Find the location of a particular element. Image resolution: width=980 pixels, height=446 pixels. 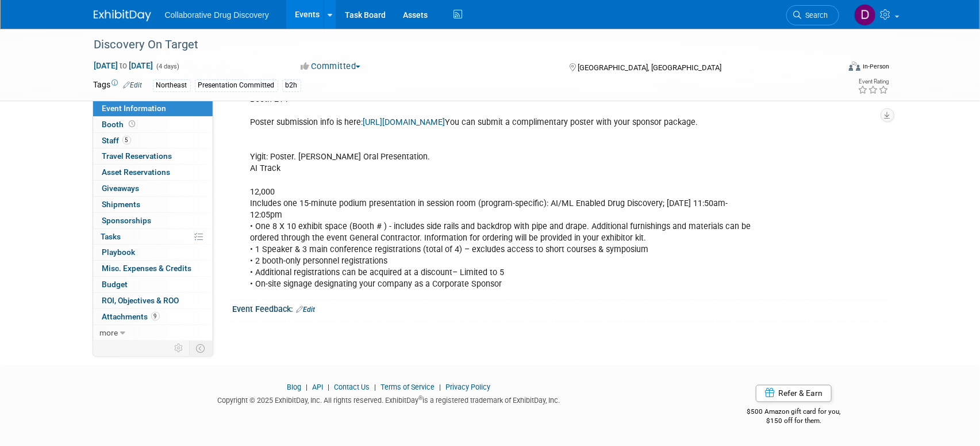

div: Northeast is located at coordinates (172, 85).